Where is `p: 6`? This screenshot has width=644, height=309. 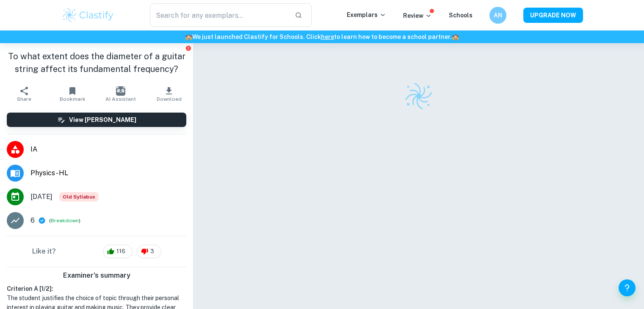 p: 6 is located at coordinates (32, 220).